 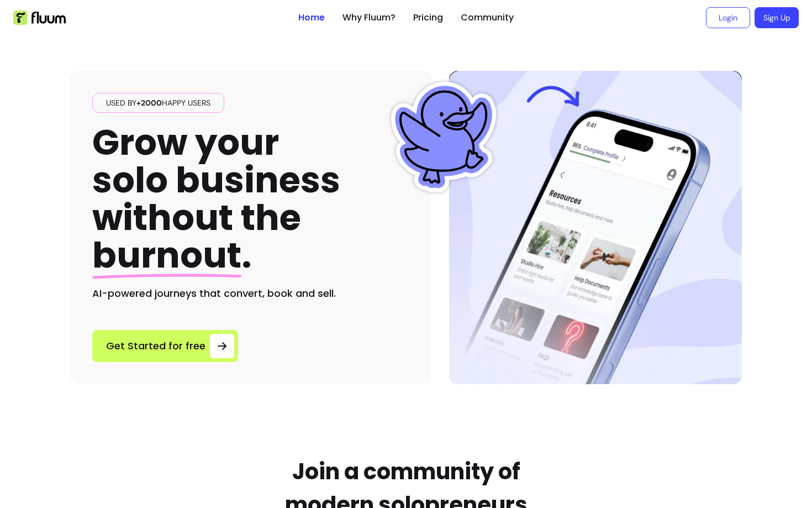 I want to click on a: Sign Up, so click(x=777, y=18).